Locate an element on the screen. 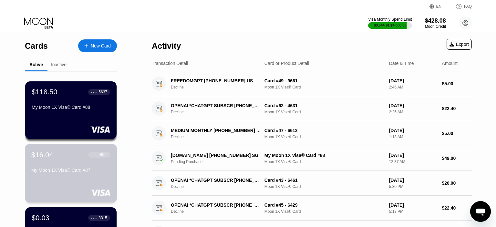  div: $428.08 is located at coordinates (436, 21).